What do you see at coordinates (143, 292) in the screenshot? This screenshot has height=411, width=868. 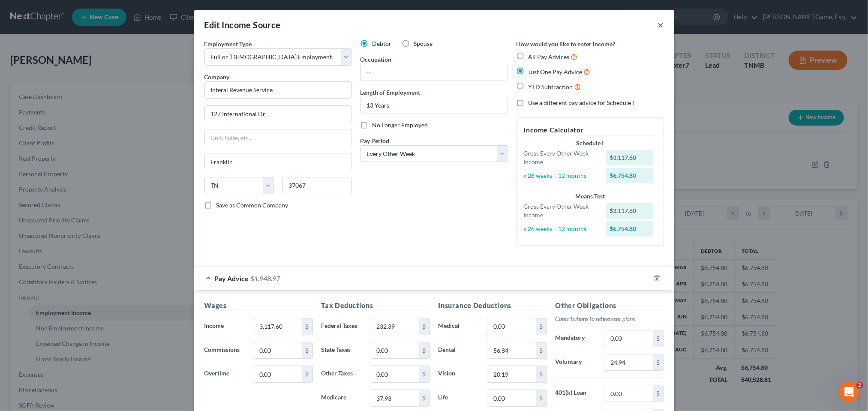 I see `span: Help` at bounding box center [143, 292].